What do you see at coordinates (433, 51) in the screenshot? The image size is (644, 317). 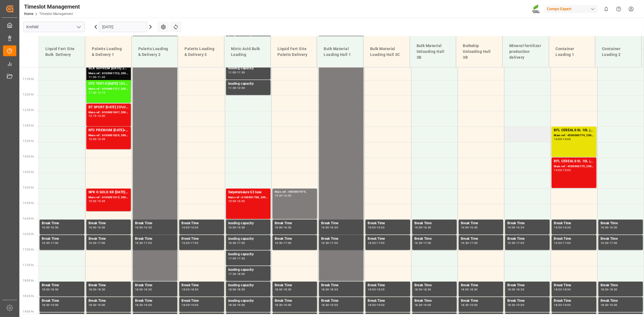 I see `div: Bulk Material Unloading Hall 3B` at bounding box center [433, 51].